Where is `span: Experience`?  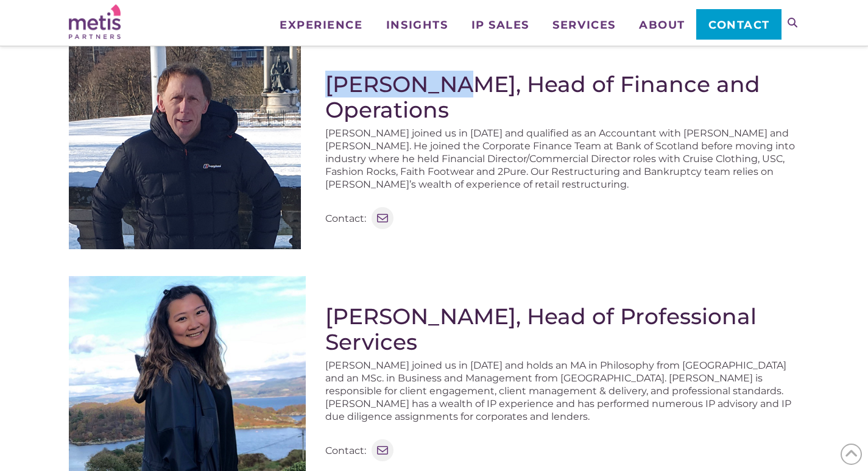 span: Experience is located at coordinates (321, 25).